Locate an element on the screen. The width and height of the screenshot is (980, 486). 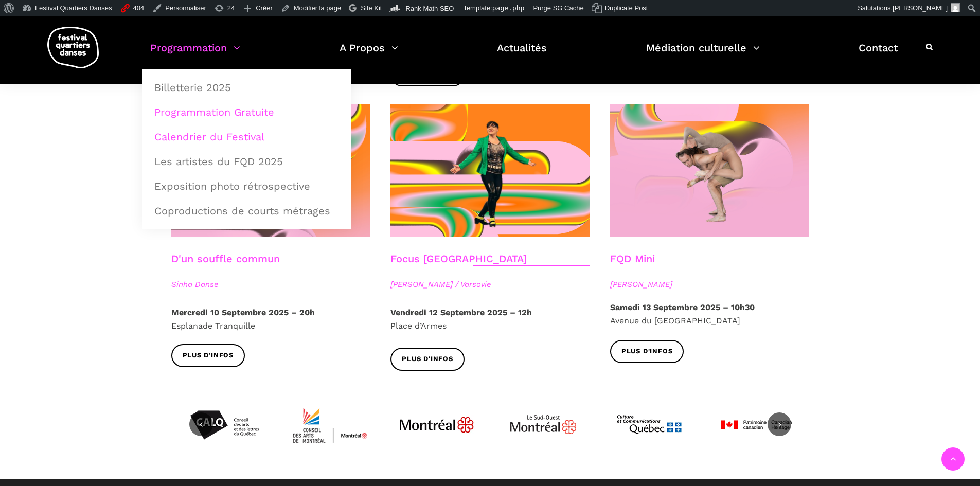
img: CMYK_Logo_CAMMontreal is located at coordinates (330, 425).